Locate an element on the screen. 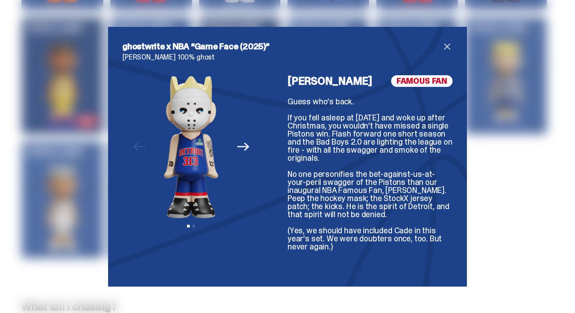 This screenshot has height=313, width=575. button: View slide 2 is located at coordinates (194, 226).